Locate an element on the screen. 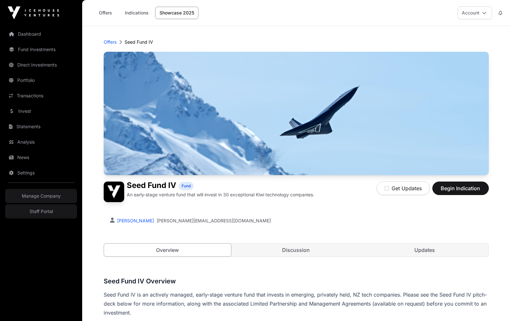 This screenshot has height=321, width=510. a: Settings is located at coordinates (41, 173).